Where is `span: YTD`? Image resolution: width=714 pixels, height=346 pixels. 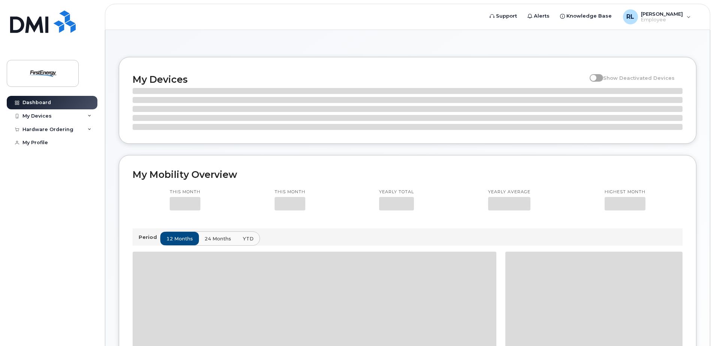
span: YTD is located at coordinates (248, 239).